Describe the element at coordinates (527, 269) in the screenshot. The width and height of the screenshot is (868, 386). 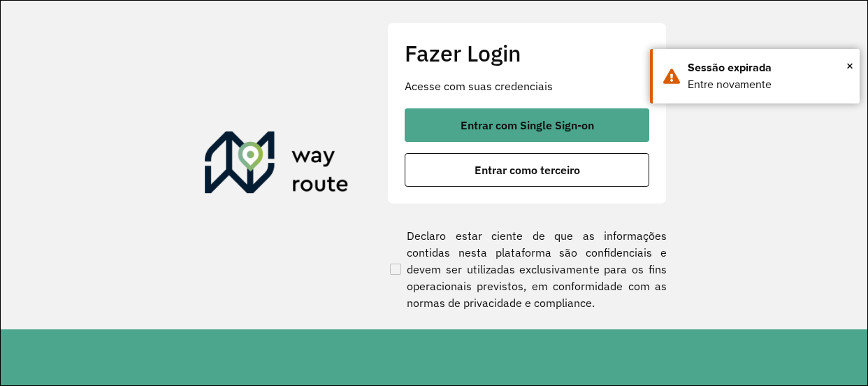
I see `label: Declaro estar ciente de que as informações contidas nesta plataforma são confidenciais e devem se...` at that location.